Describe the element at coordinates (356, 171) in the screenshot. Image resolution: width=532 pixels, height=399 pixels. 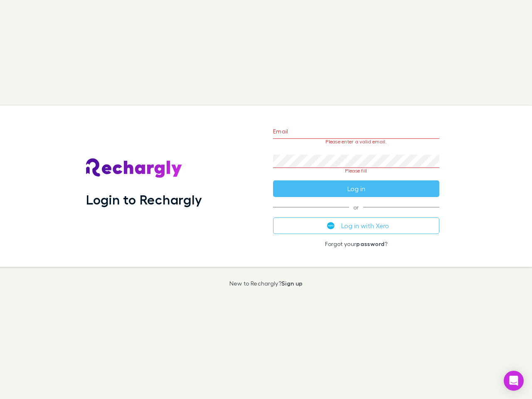
I see `p: Please fill` at that location.